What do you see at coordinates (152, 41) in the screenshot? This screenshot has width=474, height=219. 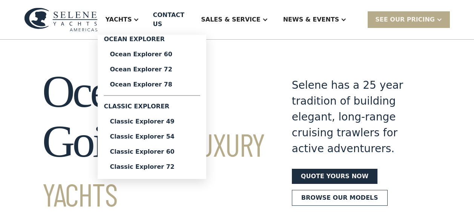 I see `div: Ocean Explorer` at bounding box center [152, 41].